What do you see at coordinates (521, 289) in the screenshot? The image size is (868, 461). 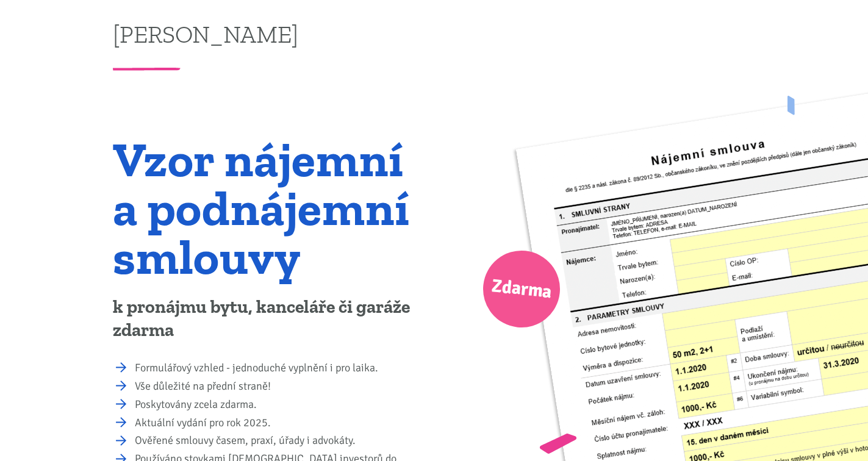 I see `span: Zdarma` at bounding box center [521, 289].